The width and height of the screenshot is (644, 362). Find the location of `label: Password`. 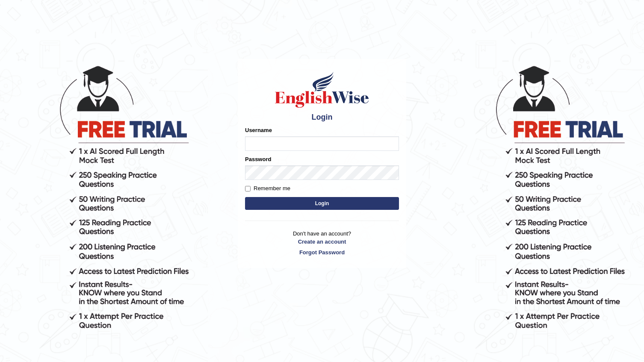

label: Password is located at coordinates (258, 159).